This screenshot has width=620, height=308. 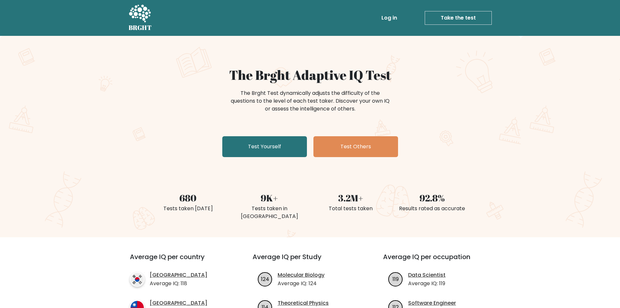 I want to click on img: country, so click(x=137, y=279).